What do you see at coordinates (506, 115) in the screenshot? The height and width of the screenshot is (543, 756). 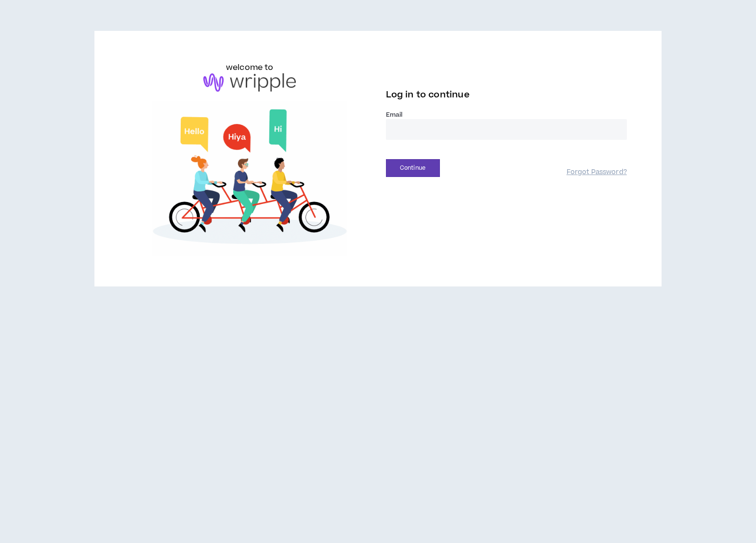 I see `label: Email` at bounding box center [506, 115].